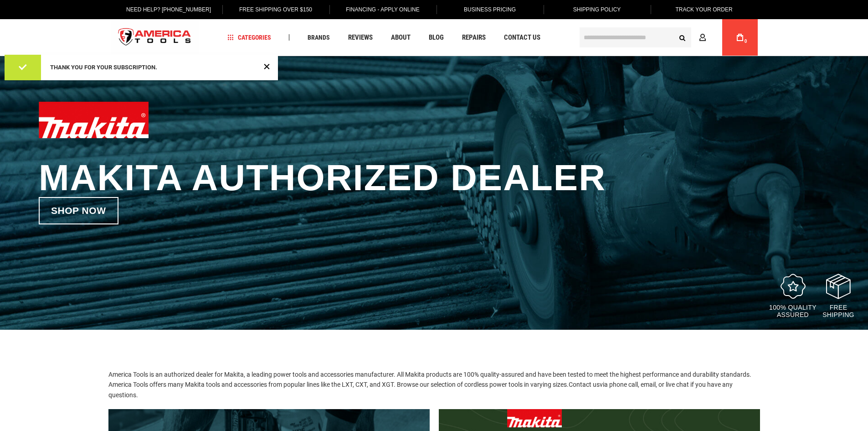 This screenshot has height=431, width=868. What do you see at coordinates (249, 37) in the screenshot?
I see `span: Categories` at bounding box center [249, 37].